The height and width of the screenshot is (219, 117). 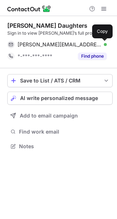 I want to click on span: AI write personalized message, so click(x=59, y=98).